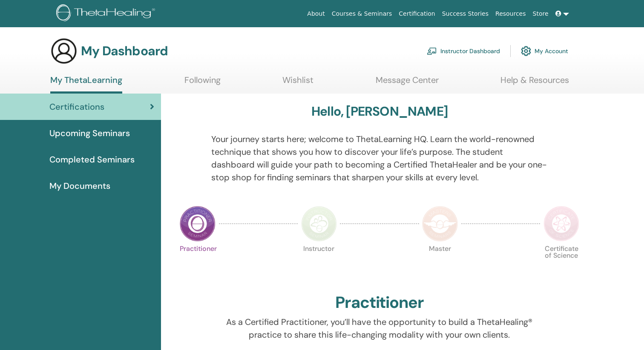  Describe the element at coordinates (379, 329) in the screenshot. I see `p: As a Certified Practitioner, you’ll have the opportunity to build a ThetaHealing® practice to sha...` at that location.